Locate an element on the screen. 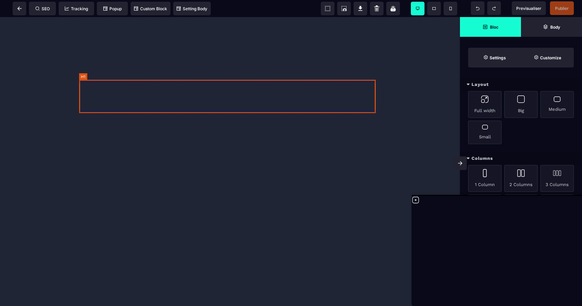  span: Custom Block is located at coordinates (150, 9).